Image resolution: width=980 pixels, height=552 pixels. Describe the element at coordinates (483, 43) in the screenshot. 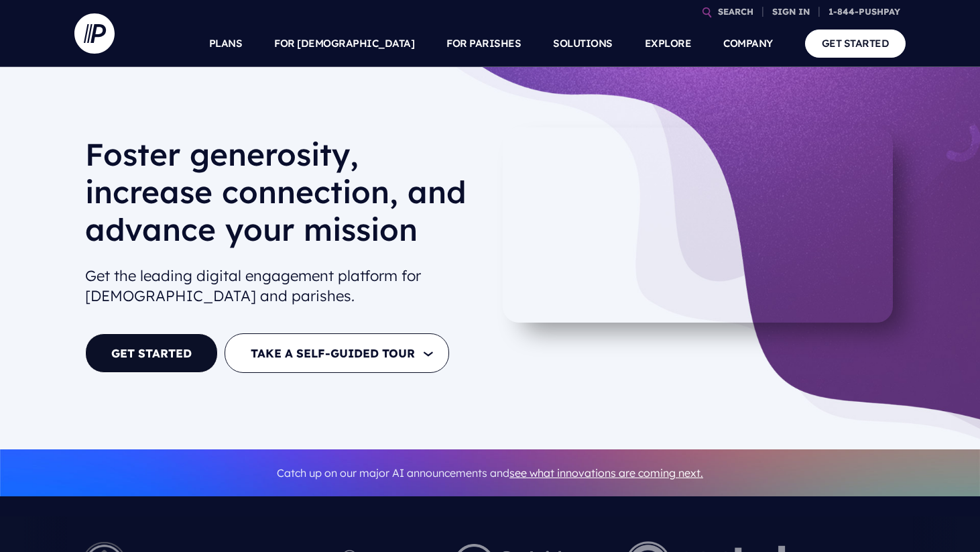

I see `a: FOR PARISHES` at that location.